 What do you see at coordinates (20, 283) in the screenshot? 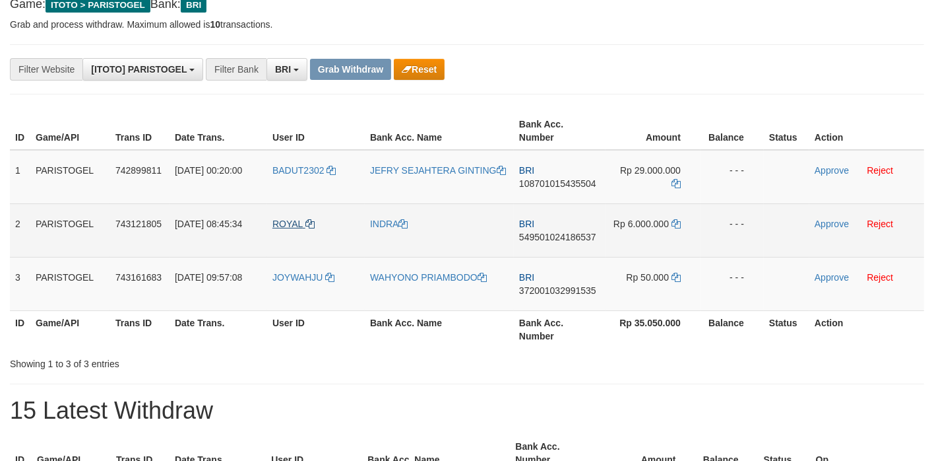
I see `td: 3` at bounding box center [20, 283].